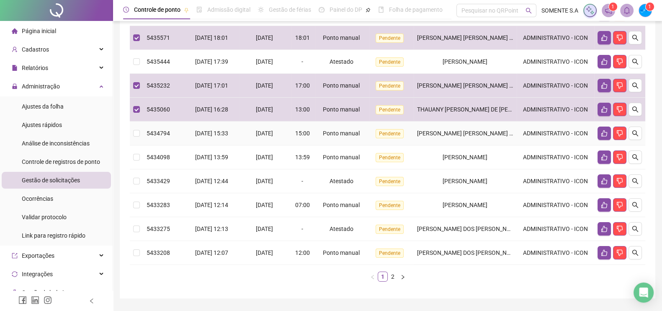 This screenshot has height=311, width=662. Describe the element at coordinates (158, 229) in the screenshot. I see `span: 5433275` at that location.